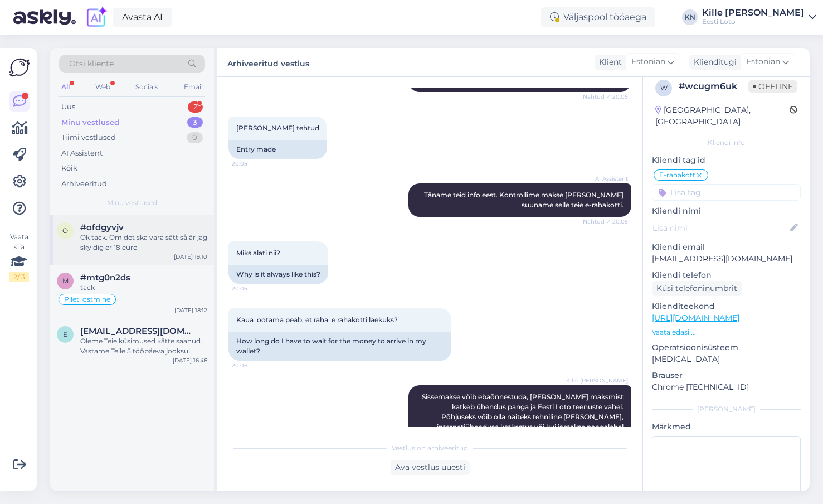  Describe the element at coordinates (106, 277) in the screenshot. I see `span: #mtg0n2ds` at that location.